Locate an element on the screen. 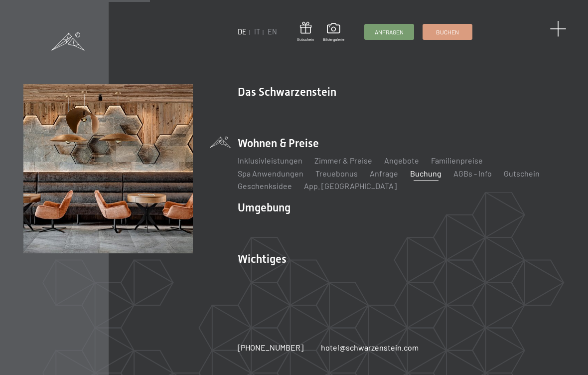  a: DE is located at coordinates (243, 32).